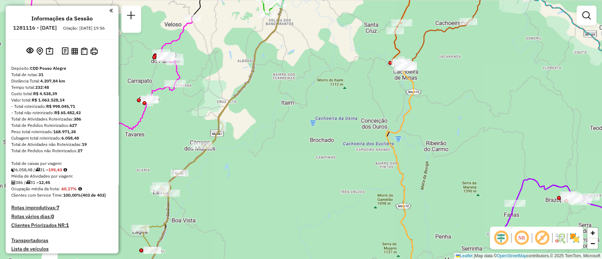  I want to click on strong: 31, so click(41, 74).